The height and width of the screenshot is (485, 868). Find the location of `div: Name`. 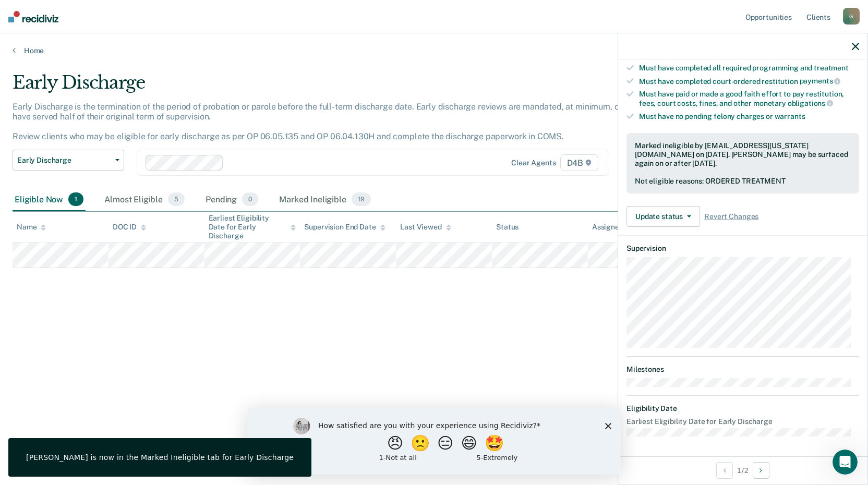

div: Name is located at coordinates (31, 227).